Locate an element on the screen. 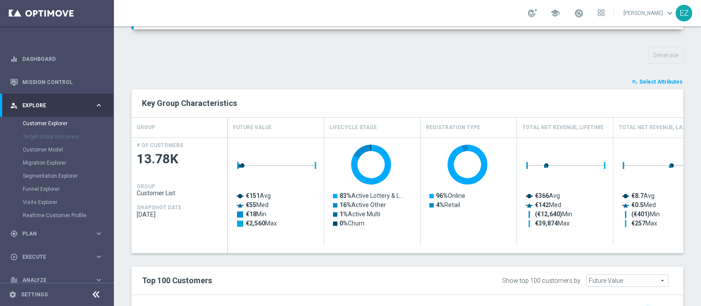 The image size is (701, 306). div: Plan is located at coordinates (52, 234).